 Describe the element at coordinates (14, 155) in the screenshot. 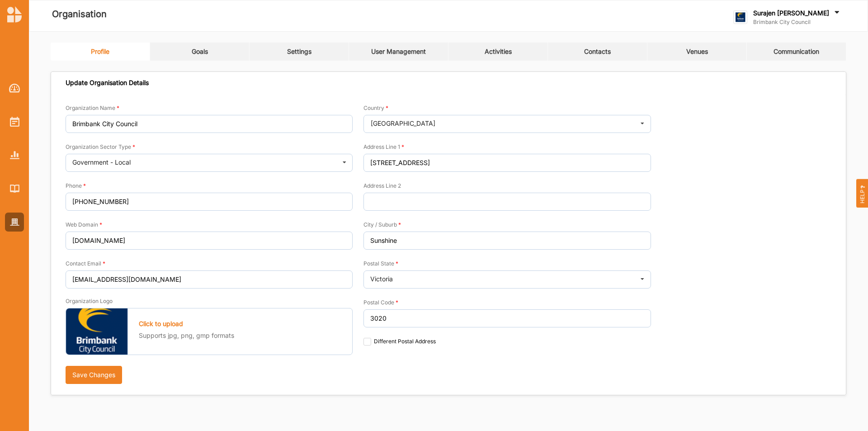

I see `img: Reports` at that location.